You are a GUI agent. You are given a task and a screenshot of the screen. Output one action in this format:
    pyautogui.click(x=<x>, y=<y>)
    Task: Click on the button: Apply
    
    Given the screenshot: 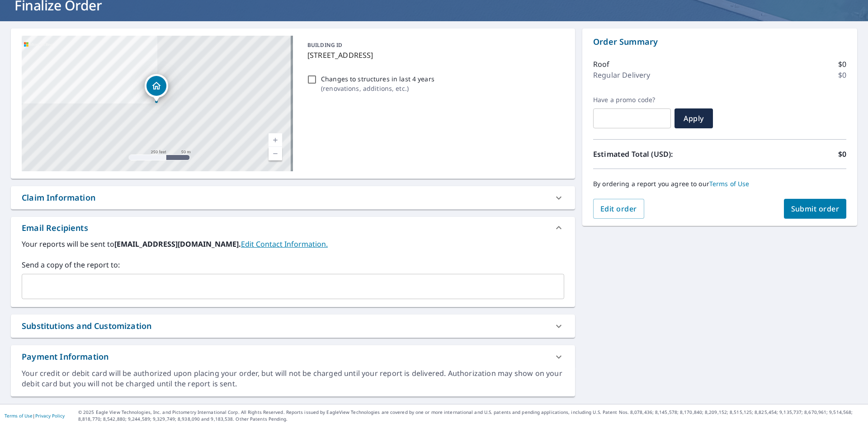 What is the action you would take?
    pyautogui.click(x=694, y=118)
    